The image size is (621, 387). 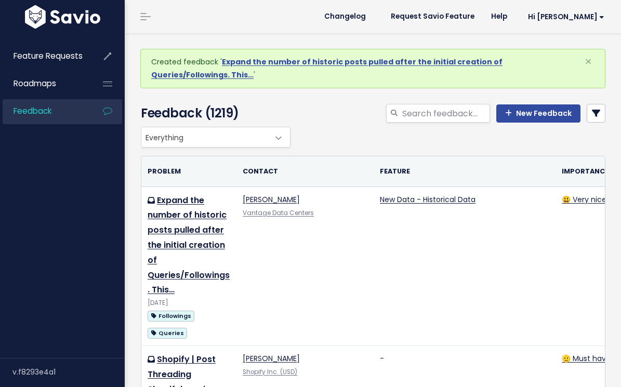 What do you see at coordinates (167, 332) in the screenshot?
I see `a: Queries` at bounding box center [167, 332].